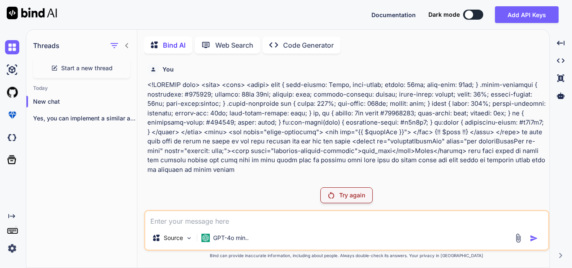  What do you see at coordinates (394, 15) in the screenshot?
I see `button: Documentation` at bounding box center [394, 15].